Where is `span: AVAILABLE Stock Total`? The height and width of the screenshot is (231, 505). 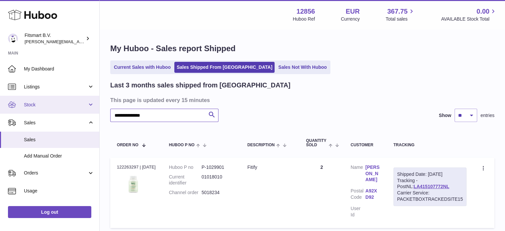
span: AVAILABLE Stock Total is located at coordinates (469, 19).